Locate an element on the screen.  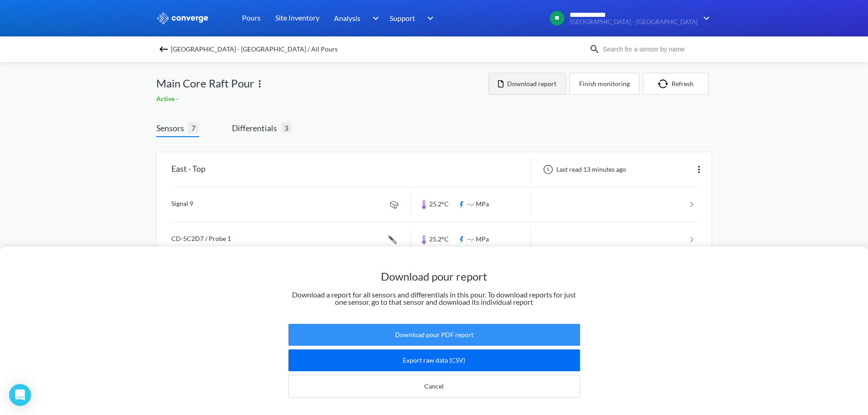
button: Export raw data (CSV) is located at coordinates (434, 361).